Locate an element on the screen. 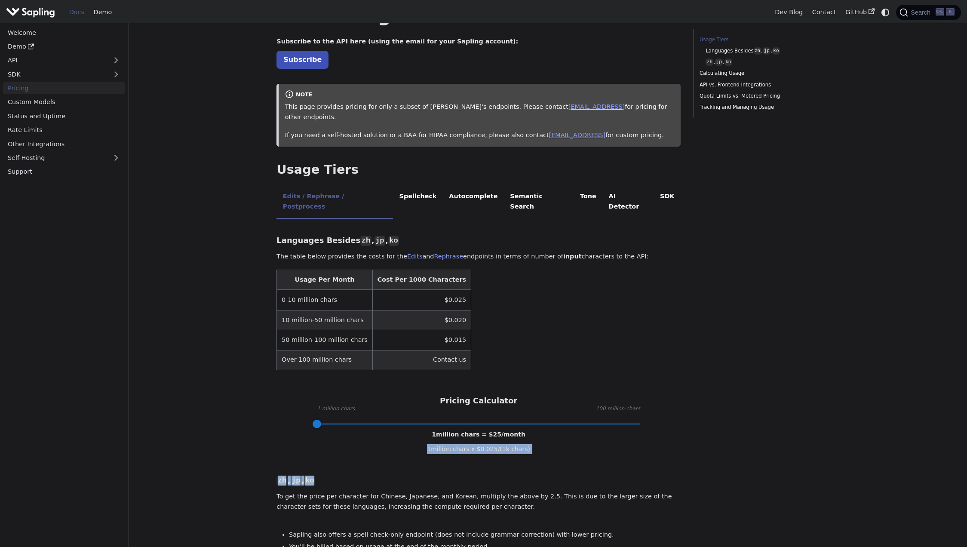 This screenshot has height=547, width=967. td: $0.025 is located at coordinates (421, 300).